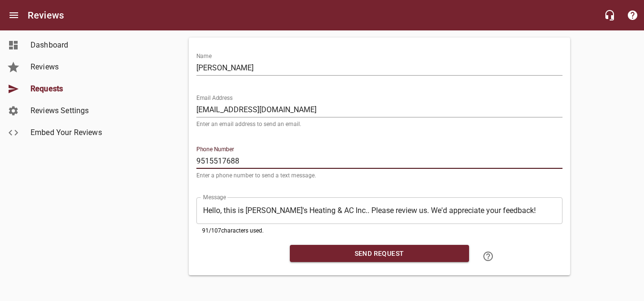 This screenshot has width=644, height=301. I want to click on span: Reviews, so click(67, 67).